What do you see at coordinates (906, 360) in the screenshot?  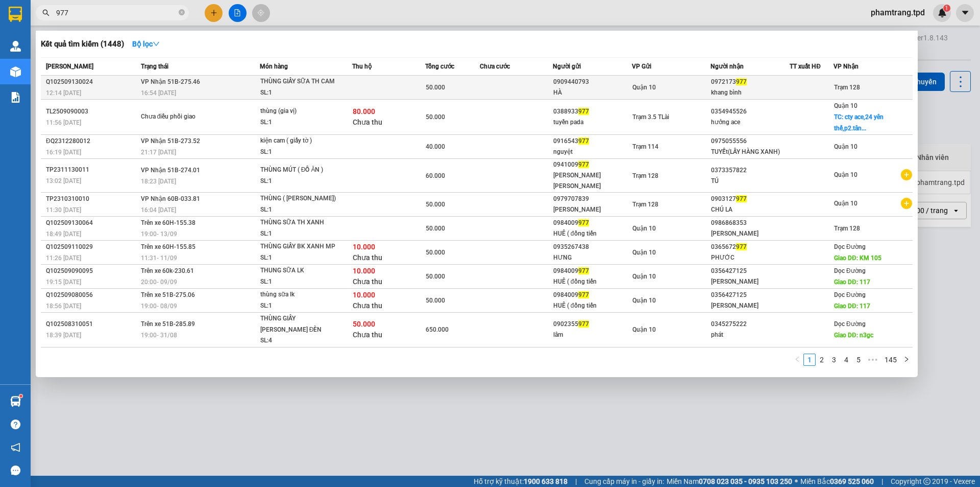 I see `button: right` at bounding box center [906, 360].